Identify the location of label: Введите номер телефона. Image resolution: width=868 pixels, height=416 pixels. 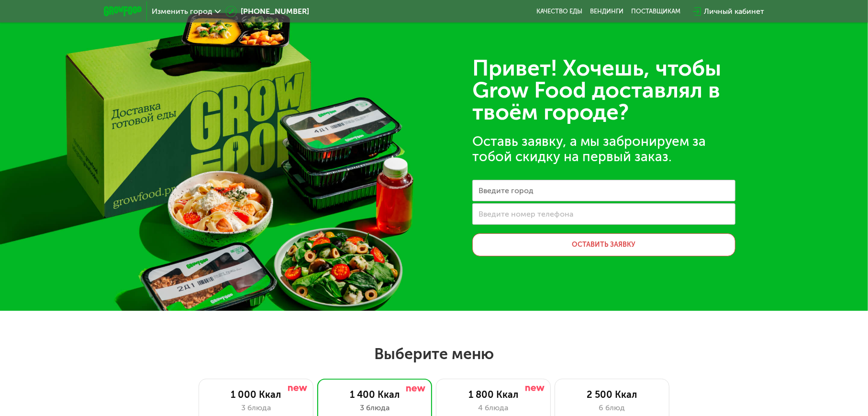
(526, 214).